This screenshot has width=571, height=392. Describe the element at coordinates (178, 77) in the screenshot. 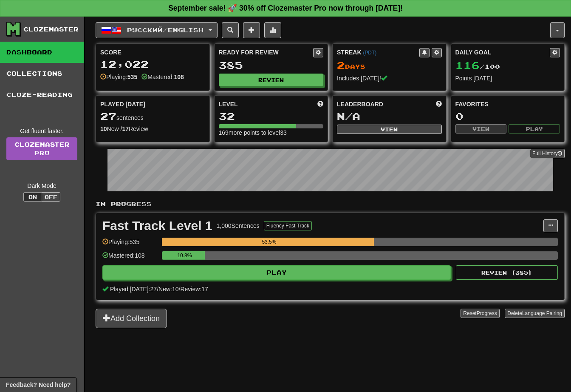

I see `strong: 108` at that location.